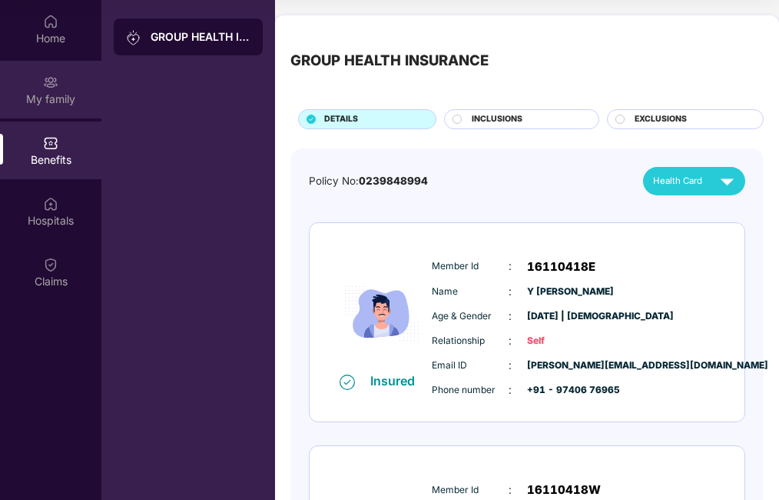 This screenshot has width=779, height=500. Describe the element at coordinates (470, 340) in the screenshot. I see `span: Relationship` at that location.